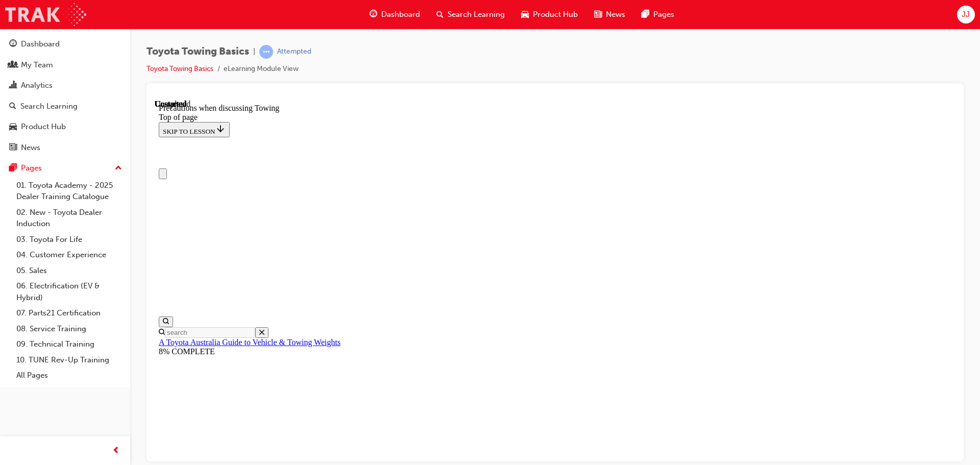 Image resolution: width=980 pixels, height=465 pixels. I want to click on a: 05. Sales, so click(69, 271).